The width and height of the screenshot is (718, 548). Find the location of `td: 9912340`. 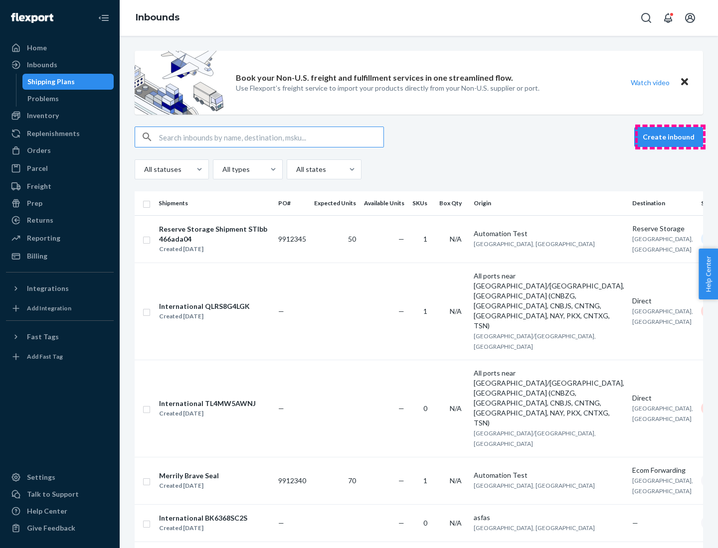

td: 9912340 is located at coordinates (292, 481).